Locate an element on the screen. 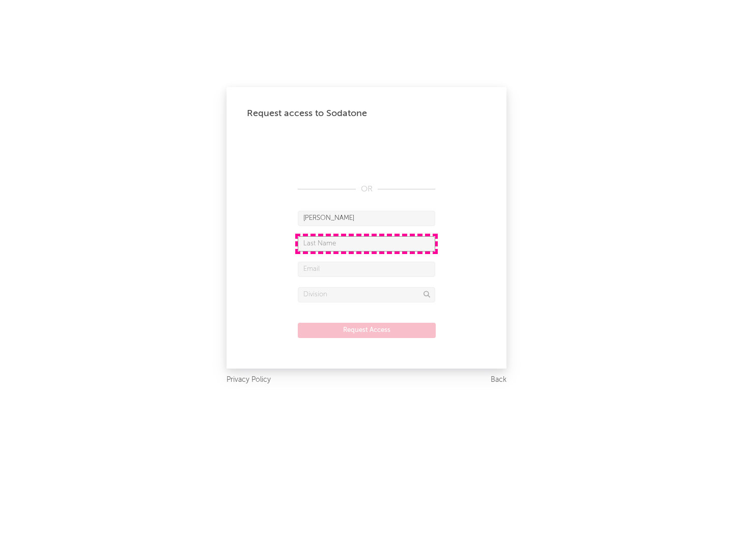  input: Last Name is located at coordinates (366, 244).